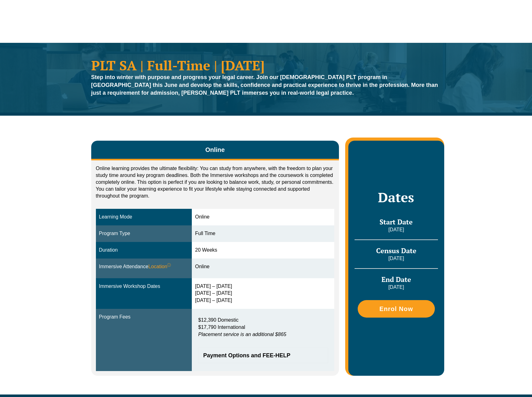 Image resolution: width=532 pixels, height=397 pixels. What do you see at coordinates (215, 182) in the screenshot?
I see `p: Online learning provides the ultimate flexibility: You can study from anywhere, with the freedom ...` at bounding box center [215, 182].